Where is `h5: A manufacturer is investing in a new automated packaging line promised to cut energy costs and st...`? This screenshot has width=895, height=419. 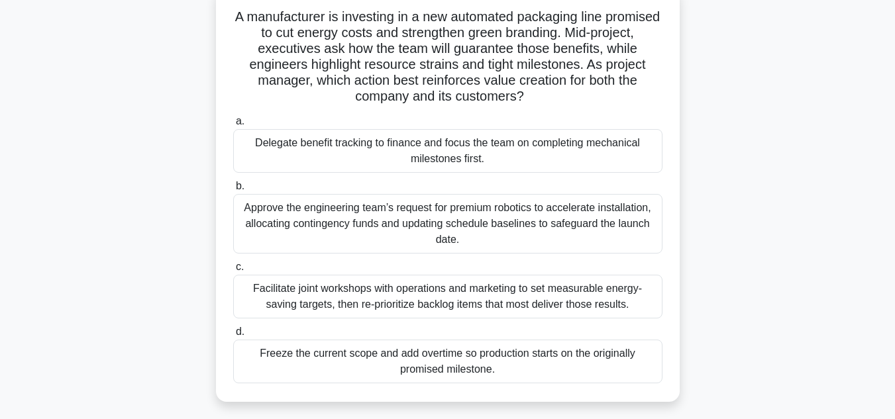
h5: A manufacturer is investing in a new automated packaging line promised to cut energy costs and st... is located at coordinates (448, 57).